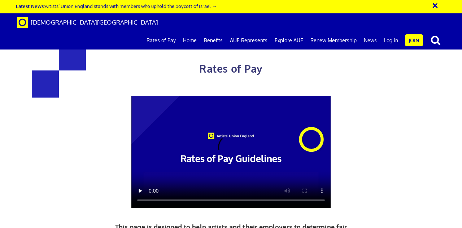  Describe the element at coordinates (231, 69) in the screenshot. I see `span: Rates of Pay` at that location.